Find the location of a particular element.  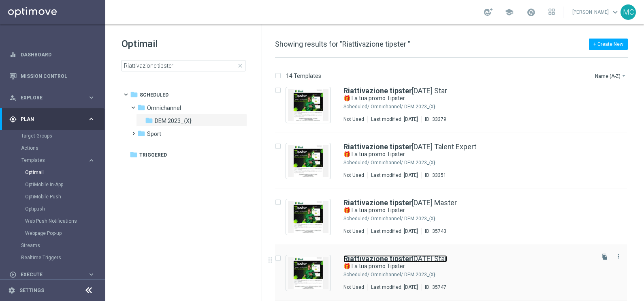

button: play_circle_outline Execute keyboard_arrow_right is located at coordinates (52, 275).